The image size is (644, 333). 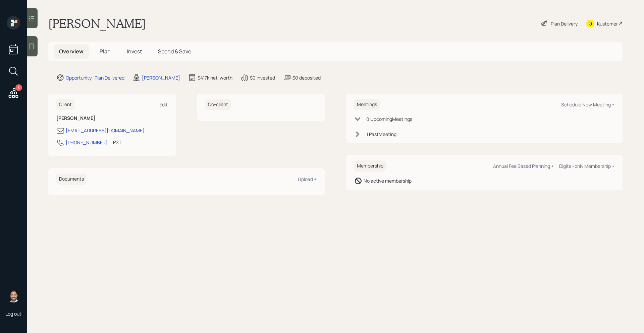 What do you see at coordinates (66, 105) in the screenshot?
I see `h6: Client` at bounding box center [66, 105].